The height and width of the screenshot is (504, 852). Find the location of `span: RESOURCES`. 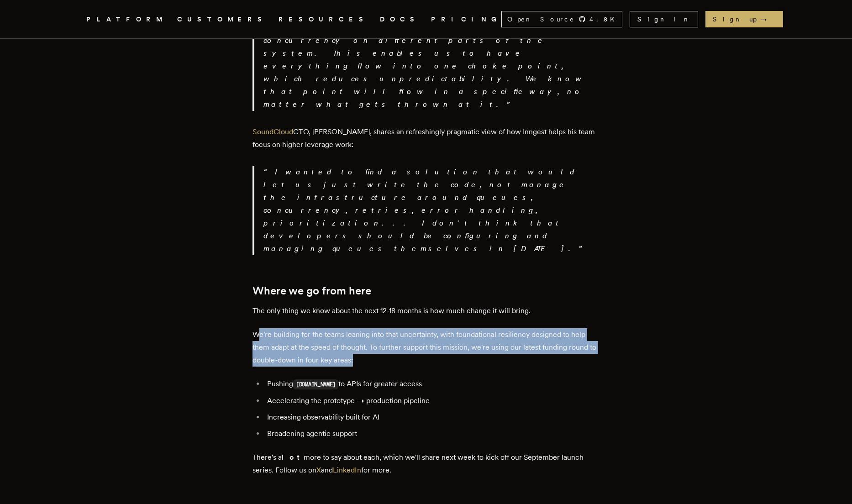

span: RESOURCES is located at coordinates (324, 19).